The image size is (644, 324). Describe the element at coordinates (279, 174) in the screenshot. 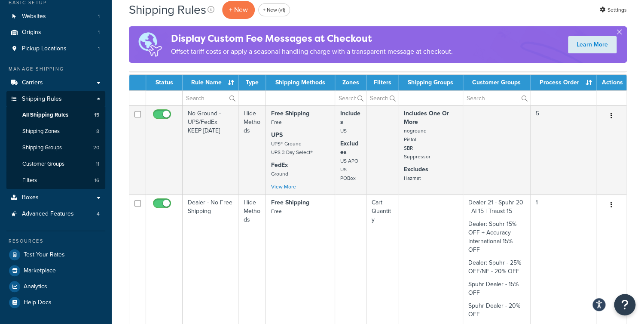

I see `small: Ground` at that location.